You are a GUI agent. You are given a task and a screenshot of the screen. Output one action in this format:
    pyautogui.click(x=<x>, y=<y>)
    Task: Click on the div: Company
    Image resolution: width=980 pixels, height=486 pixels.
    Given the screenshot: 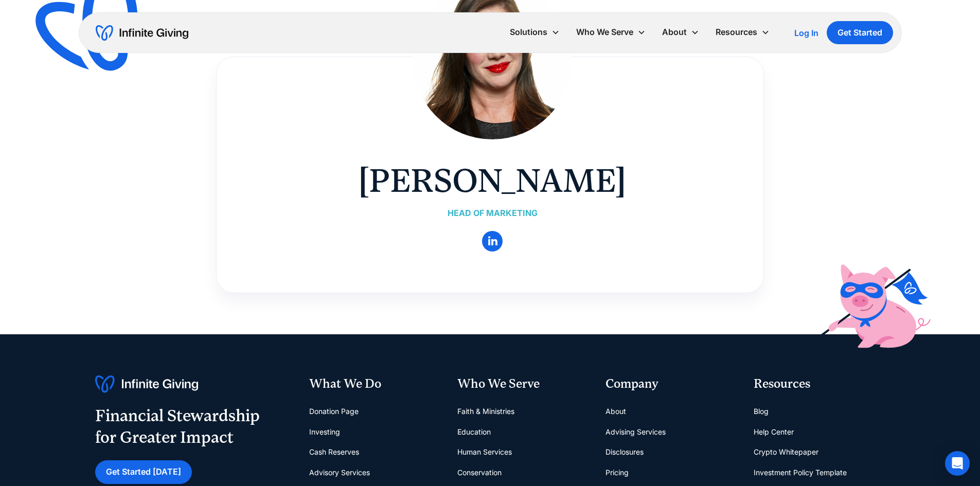 What is the action you would take?
    pyautogui.click(x=671, y=384)
    